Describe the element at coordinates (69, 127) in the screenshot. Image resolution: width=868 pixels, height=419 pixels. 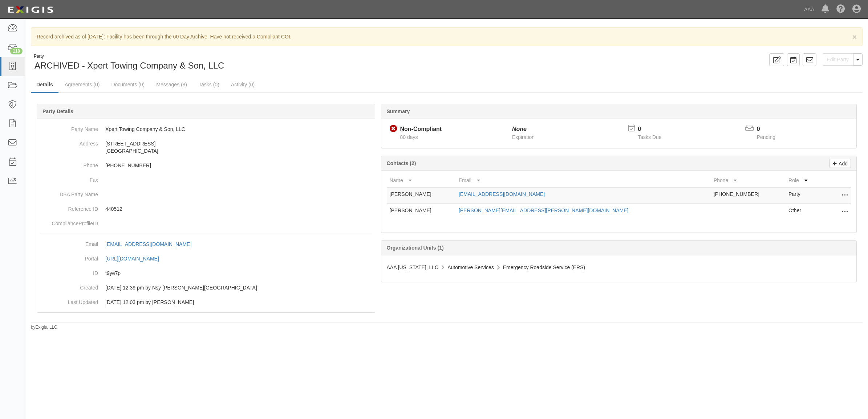
I see `dt: Party Name` at that location.